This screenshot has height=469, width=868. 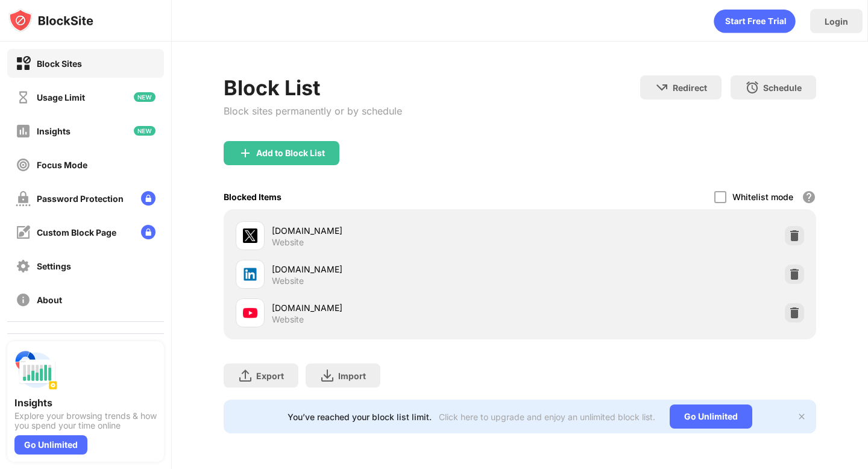 What do you see at coordinates (23, 266) in the screenshot?
I see `img: settings-off.svg` at bounding box center [23, 266].